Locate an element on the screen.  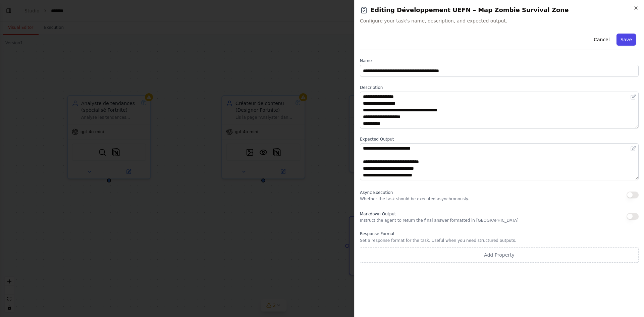
p: Set a response format for the task. Useful when you need structured outputs. is located at coordinates (499, 240).